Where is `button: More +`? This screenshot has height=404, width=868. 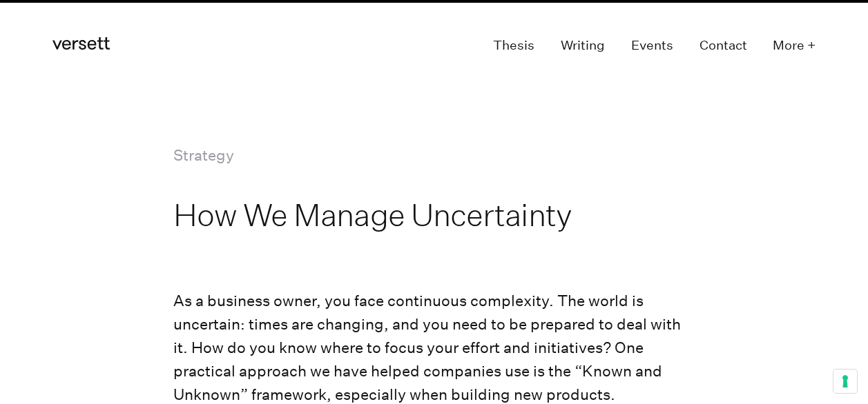 button: More + is located at coordinates (794, 46).